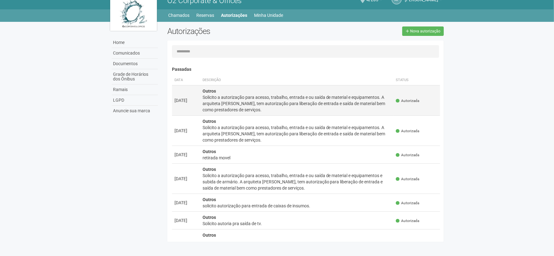 This screenshot has width=554, height=256. Describe the element at coordinates (135, 77) in the screenshot. I see `a: Grade de Horários dos Ônibus` at that location.